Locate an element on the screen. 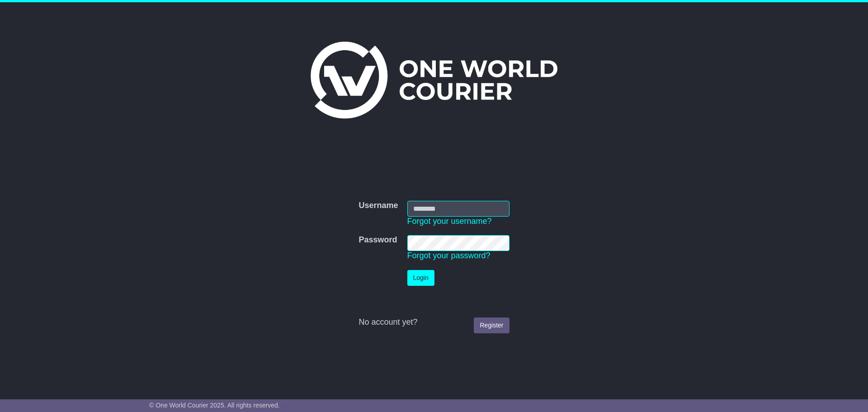 Image resolution: width=868 pixels, height=412 pixels. img: One World is located at coordinates (434, 80).